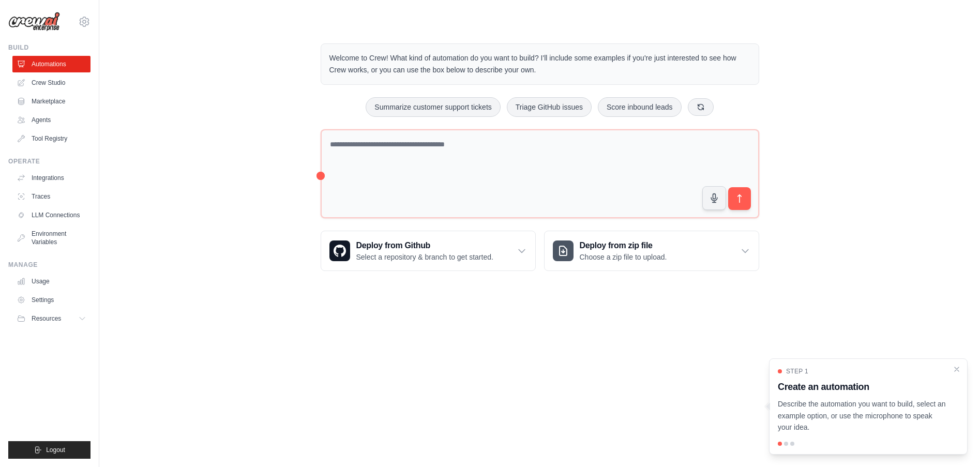  Describe the element at coordinates (425, 257) in the screenshot. I see `p: Select a repository & branch to get started.` at that location.